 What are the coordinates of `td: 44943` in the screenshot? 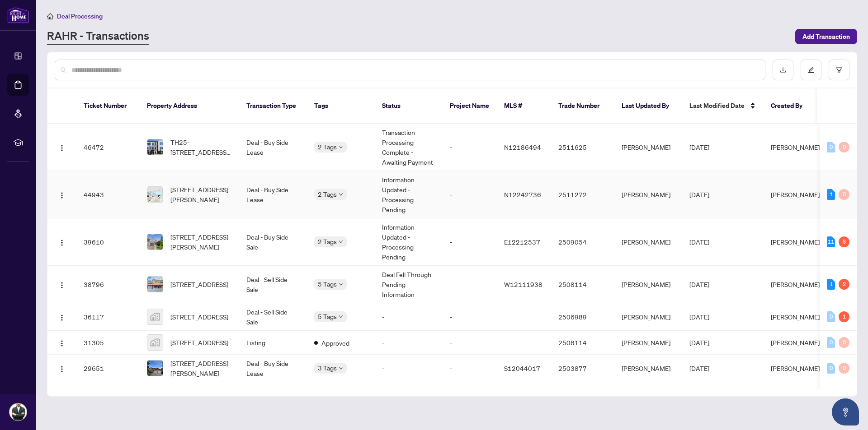 It's located at (108, 194).